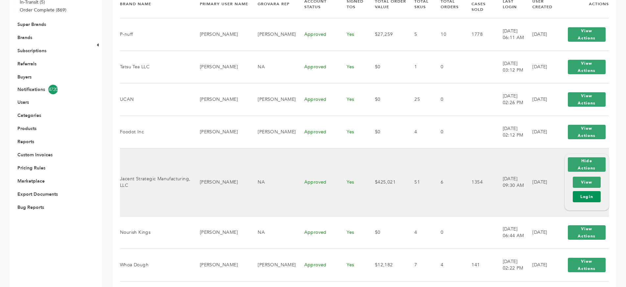 The width and height of the screenshot is (626, 287). I want to click on td: 5, so click(420, 34).